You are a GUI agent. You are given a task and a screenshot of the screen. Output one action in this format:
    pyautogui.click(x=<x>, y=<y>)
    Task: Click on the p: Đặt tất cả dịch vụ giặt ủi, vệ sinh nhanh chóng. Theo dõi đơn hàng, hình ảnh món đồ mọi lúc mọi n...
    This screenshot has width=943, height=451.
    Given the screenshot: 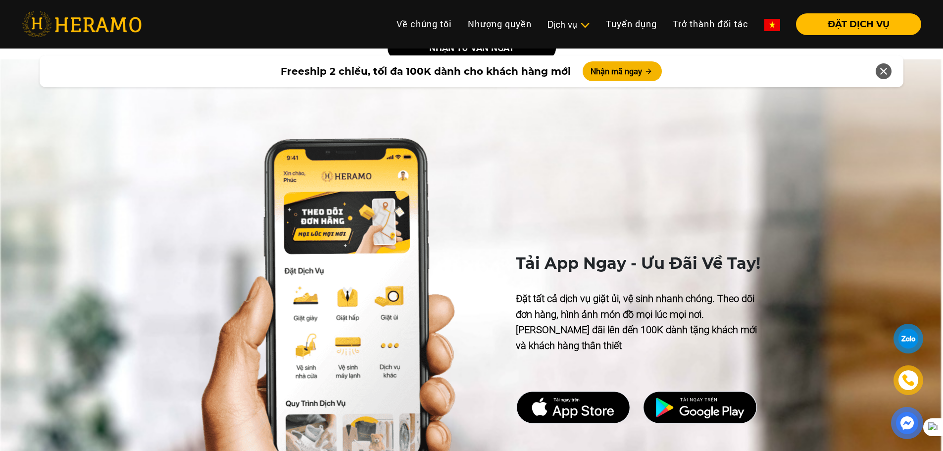 What is the action you would take?
    pyautogui.click(x=643, y=322)
    